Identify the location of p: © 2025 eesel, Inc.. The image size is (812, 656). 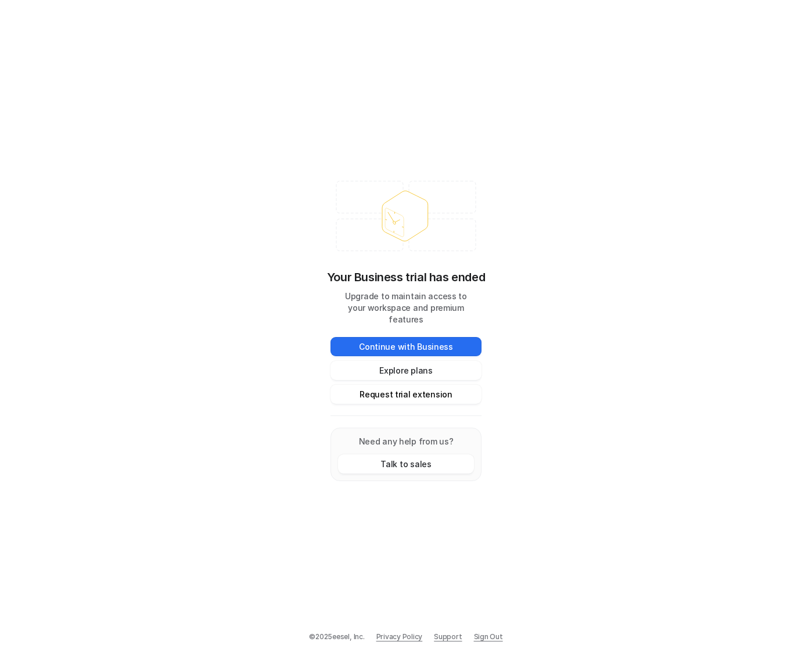
(336, 636).